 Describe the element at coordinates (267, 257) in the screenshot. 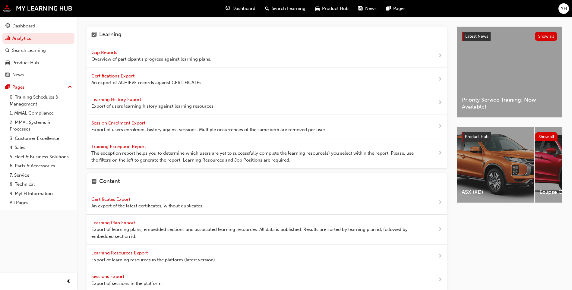

I see `a: Learning Resources Export Export of learning resources in the platform (latest version).next-icon` at that location.